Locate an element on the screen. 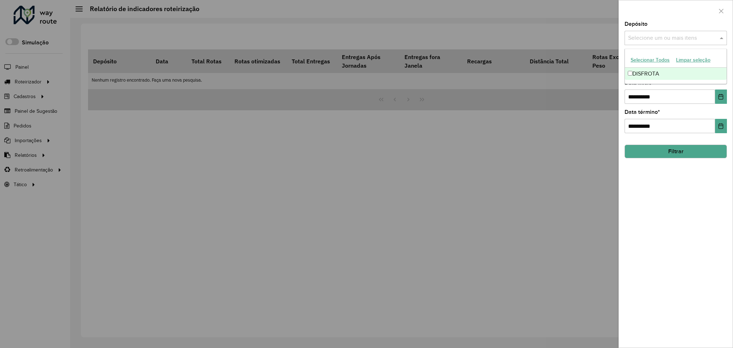 Image resolution: width=733 pixels, height=348 pixels. label: Depósito is located at coordinates (636, 24).